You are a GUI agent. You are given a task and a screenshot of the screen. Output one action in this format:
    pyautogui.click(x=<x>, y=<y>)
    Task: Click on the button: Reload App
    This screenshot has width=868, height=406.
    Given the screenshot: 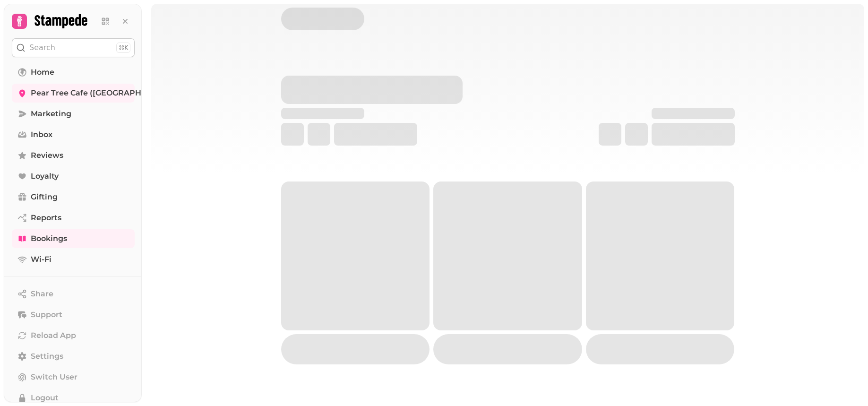 What is the action you would take?
    pyautogui.click(x=73, y=336)
    